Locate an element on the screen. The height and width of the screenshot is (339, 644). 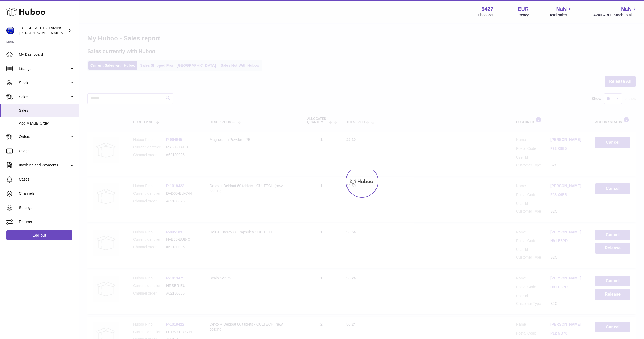
span: Listings is located at coordinates (44, 69).